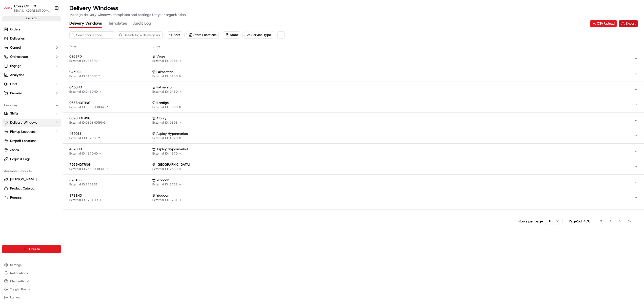 This screenshot has height=305, width=644. What do you see at coordinates (35, 249) in the screenshot?
I see `span: Create` at bounding box center [35, 249].